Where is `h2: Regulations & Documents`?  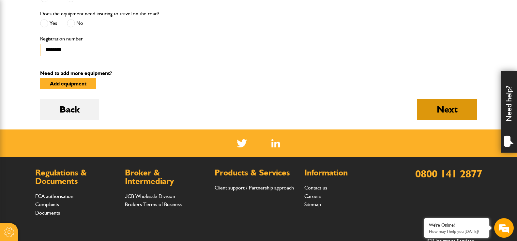
h2: Regulations & Documents is located at coordinates (77, 177).